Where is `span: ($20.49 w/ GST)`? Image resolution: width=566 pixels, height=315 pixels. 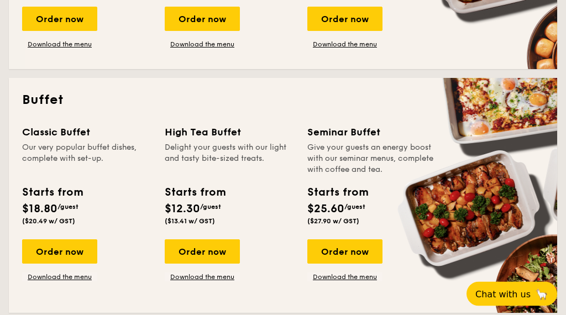 span: ($20.49 w/ GST) is located at coordinates (49, 222).